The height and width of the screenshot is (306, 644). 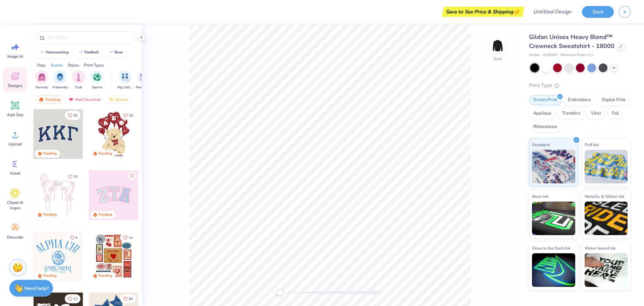 I want to click on strong: Need help?, so click(x=37, y=288).